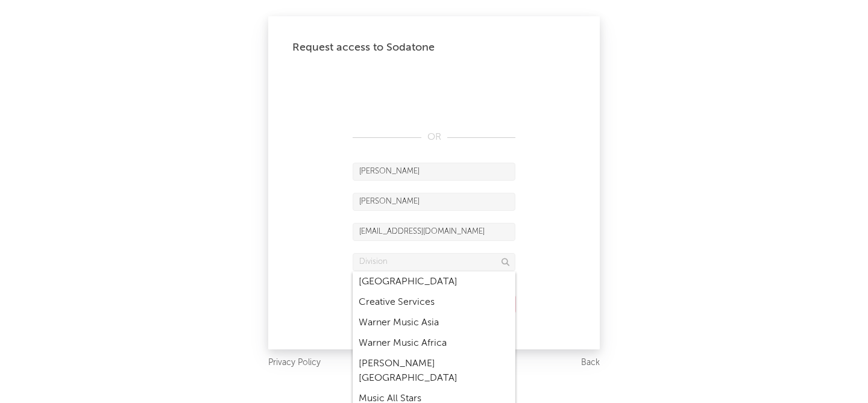 The height and width of the screenshot is (403, 868). Describe the element at coordinates (434, 323) in the screenshot. I see `div: Warner Music Asia` at that location.